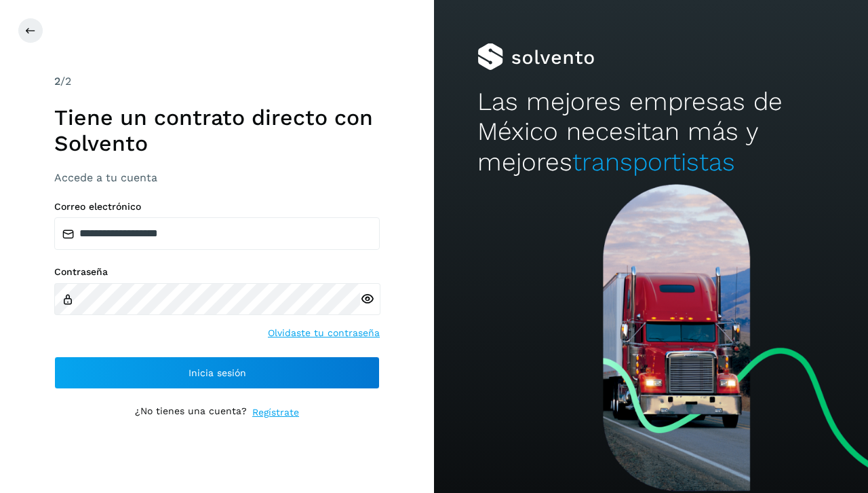  Describe the element at coordinates (217, 373) in the screenshot. I see `button: Inicia sesión` at that location.